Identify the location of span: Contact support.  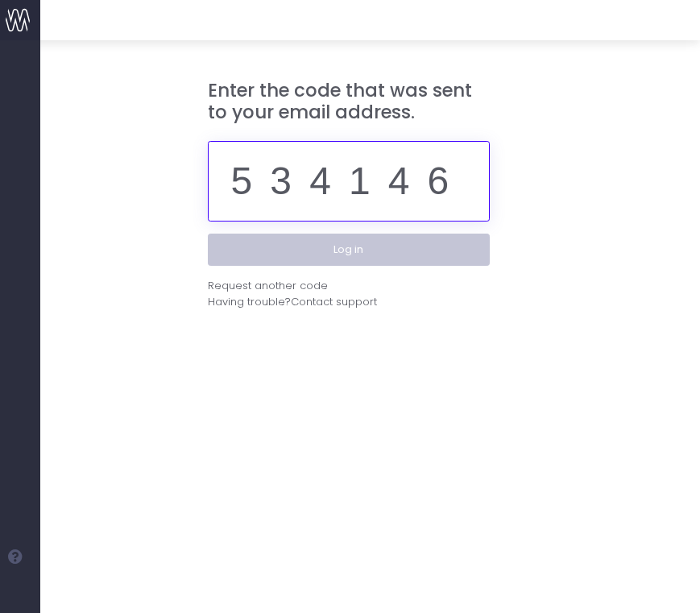
(334, 302).